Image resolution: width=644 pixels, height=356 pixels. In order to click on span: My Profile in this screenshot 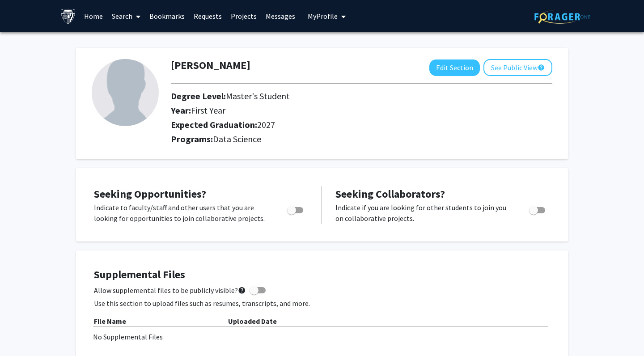, I will do `click(322, 16)`.